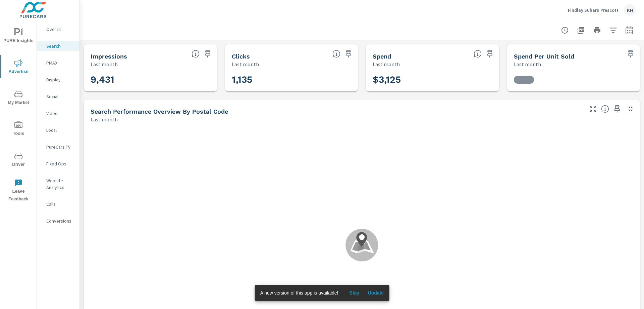 This screenshot has width=644, height=309. I want to click on button: Minimize Widget, so click(631, 109).